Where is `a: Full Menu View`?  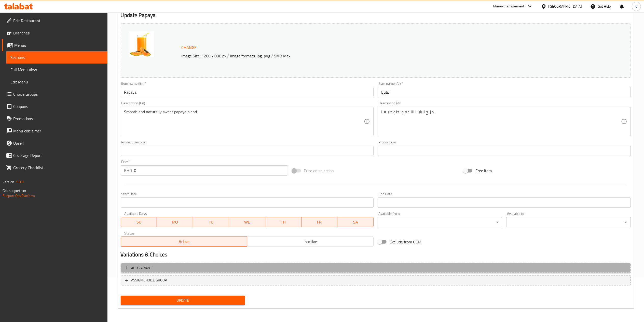 a: Full Menu View is located at coordinates (57, 70).